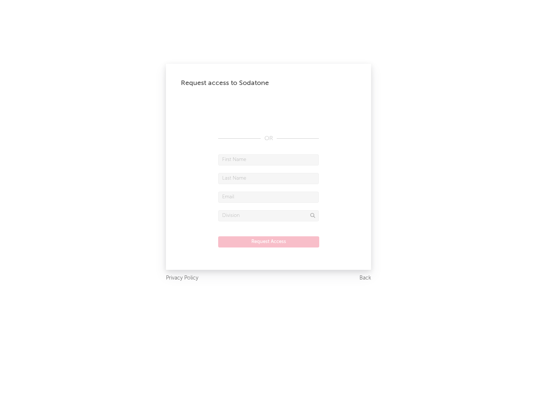 This screenshot has width=537, height=410. Describe the element at coordinates (268, 139) in the screenshot. I see `div: OR` at that location.